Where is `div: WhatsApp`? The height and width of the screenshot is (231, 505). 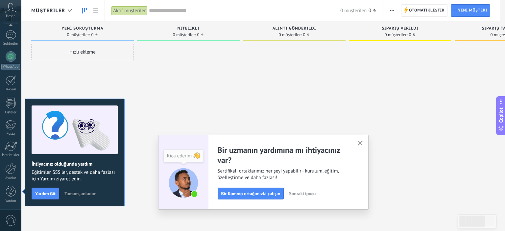 div: WhatsApp is located at coordinates (11, 67).